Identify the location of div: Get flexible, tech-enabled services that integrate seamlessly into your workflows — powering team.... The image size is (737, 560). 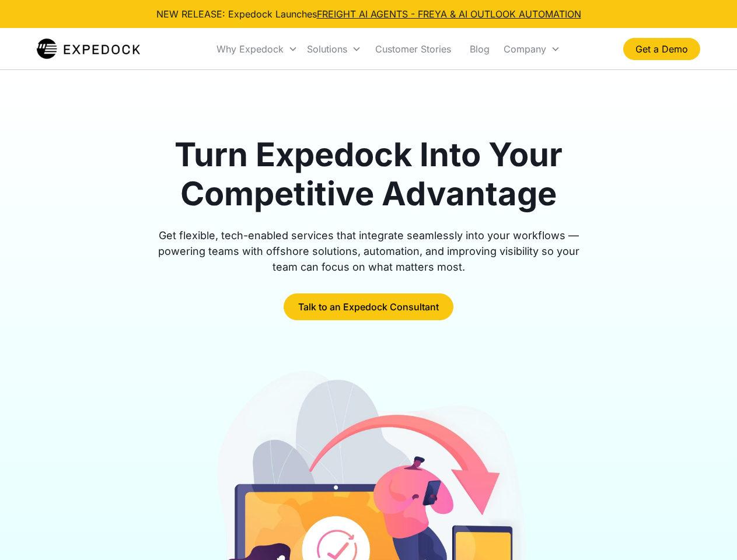
(368, 251).